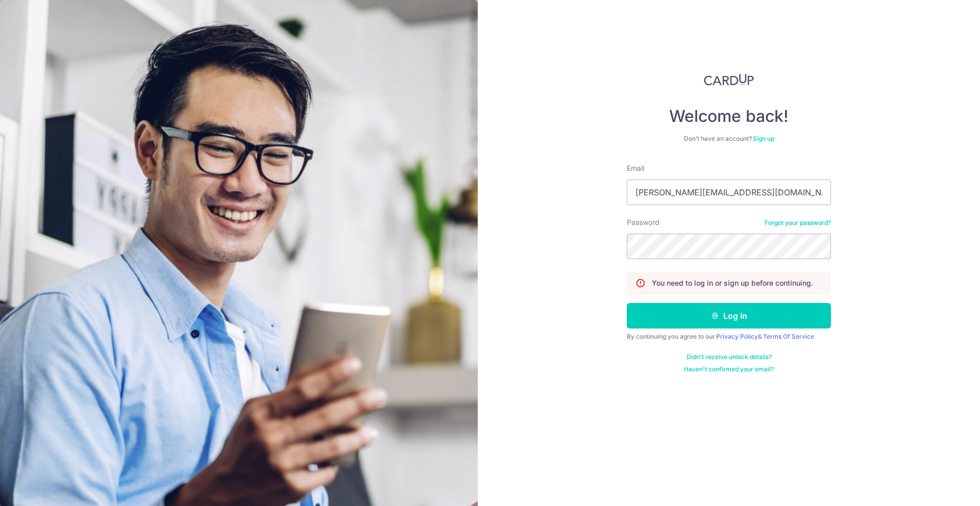  I want to click on a: Sign up, so click(764, 138).